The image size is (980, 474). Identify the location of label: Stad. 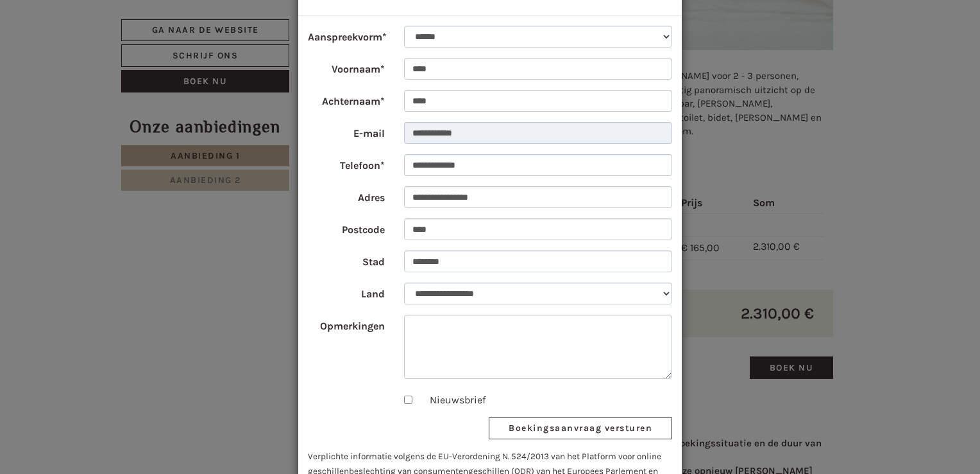
(346, 260).